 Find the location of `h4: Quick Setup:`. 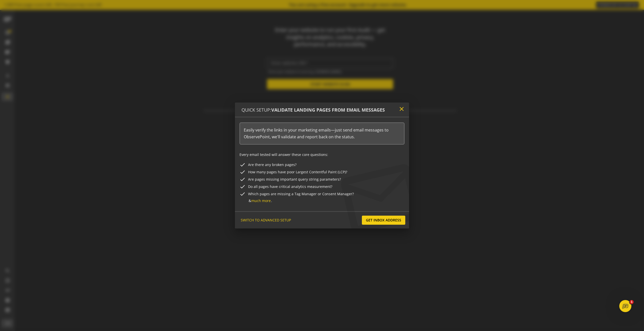

h4: Quick Setup: is located at coordinates (313, 110).